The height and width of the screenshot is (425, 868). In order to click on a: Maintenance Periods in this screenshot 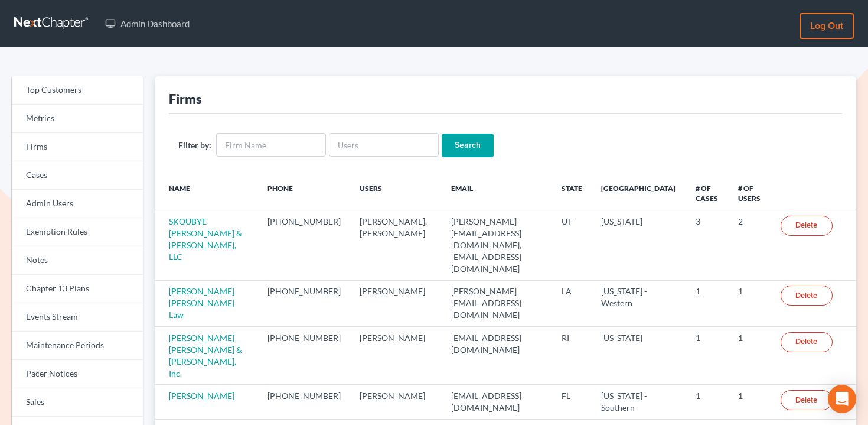, I will do `click(77, 345)`.